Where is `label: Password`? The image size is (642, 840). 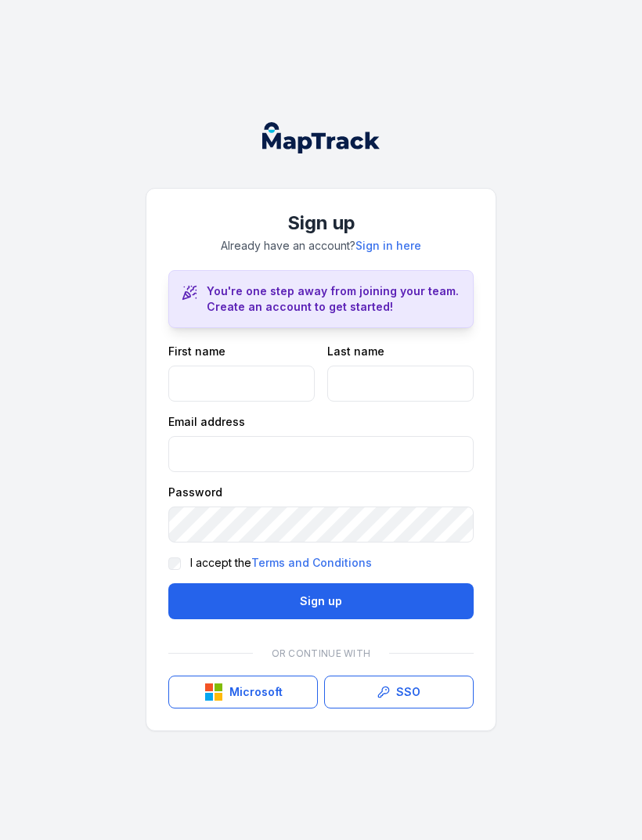 label: Password is located at coordinates (195, 492).